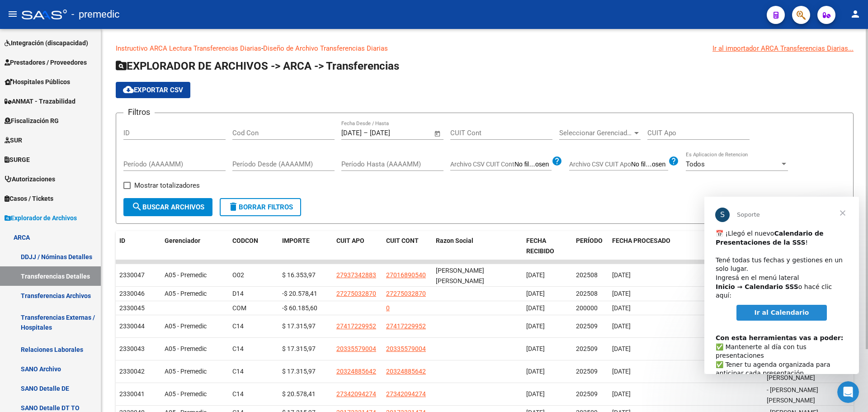  I want to click on mat-icon: search, so click(137, 207).